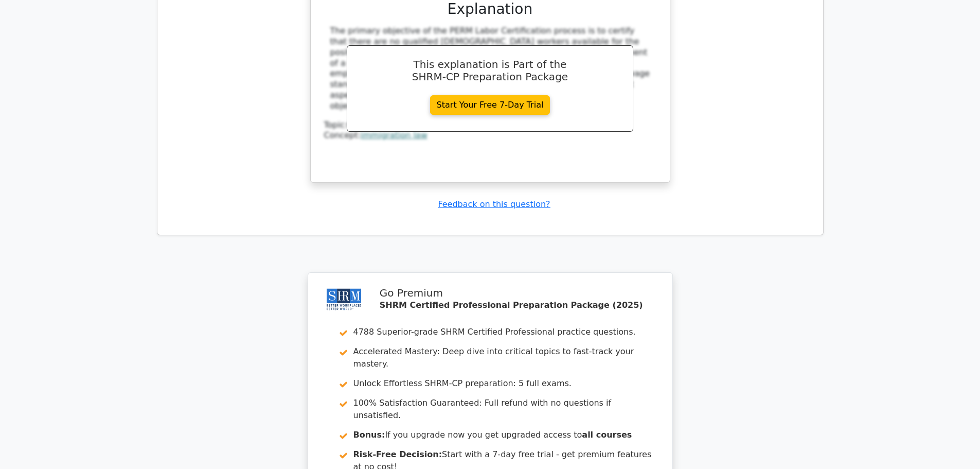  What do you see at coordinates (394, 135) in the screenshot?
I see `a: immigration law` at bounding box center [394, 135].